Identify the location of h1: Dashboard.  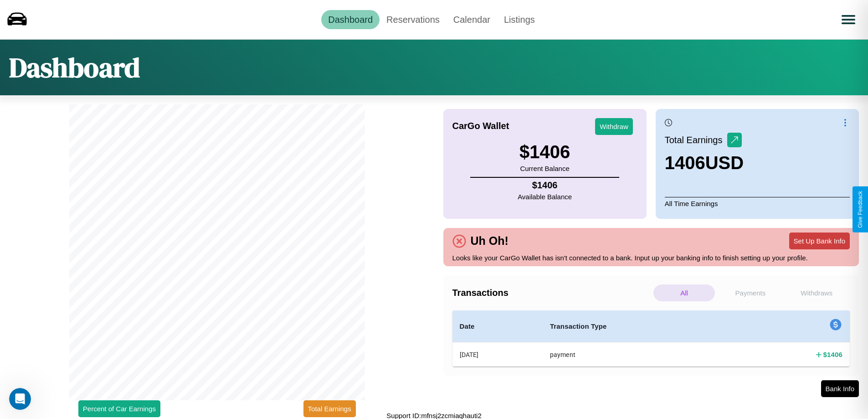
(75, 67).